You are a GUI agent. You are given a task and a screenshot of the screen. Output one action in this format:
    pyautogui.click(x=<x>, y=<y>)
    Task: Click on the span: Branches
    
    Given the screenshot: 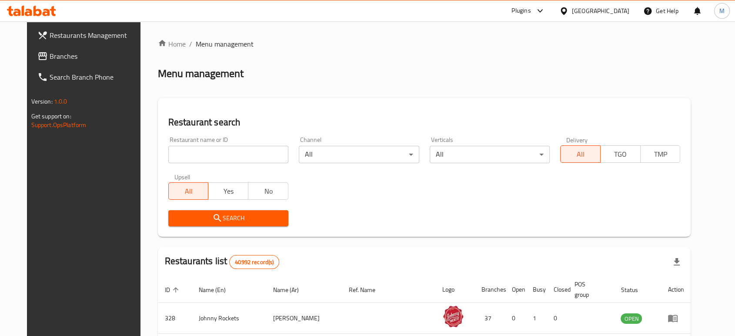 What is the action you would take?
    pyautogui.click(x=96, y=56)
    